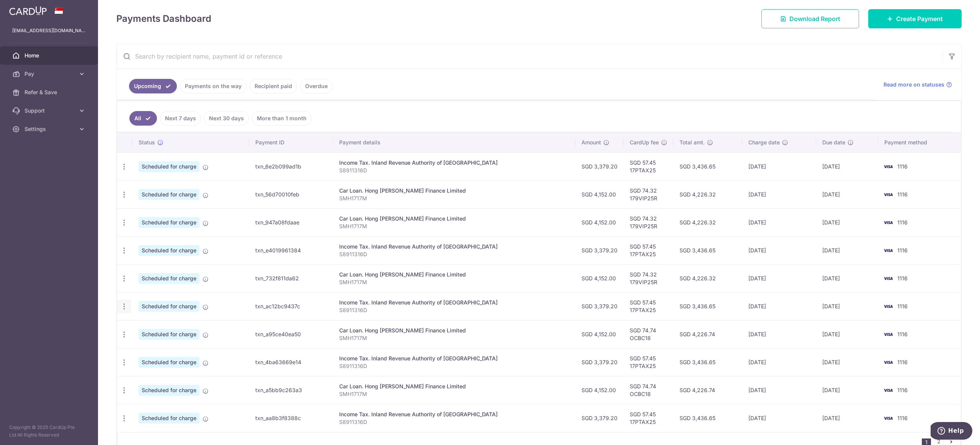 The width and height of the screenshot is (980, 445). Describe the element at coordinates (291, 390) in the screenshot. I see `td: txn_a5bb9c263a3` at that location.